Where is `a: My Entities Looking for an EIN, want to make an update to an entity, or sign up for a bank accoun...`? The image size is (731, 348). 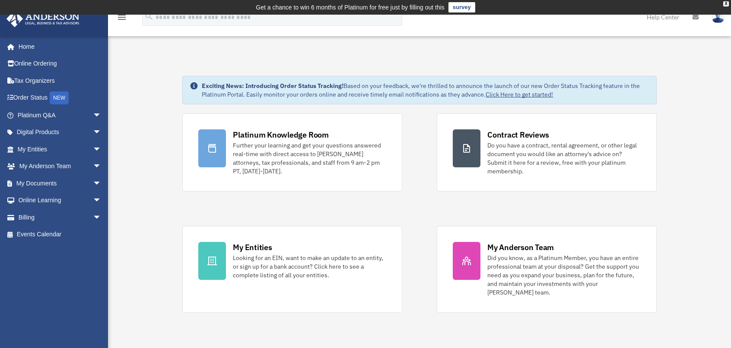
a: My Entities Looking for an EIN, want to make an update to an entity, or sign up for a bank accoun... is located at coordinates (292, 269).